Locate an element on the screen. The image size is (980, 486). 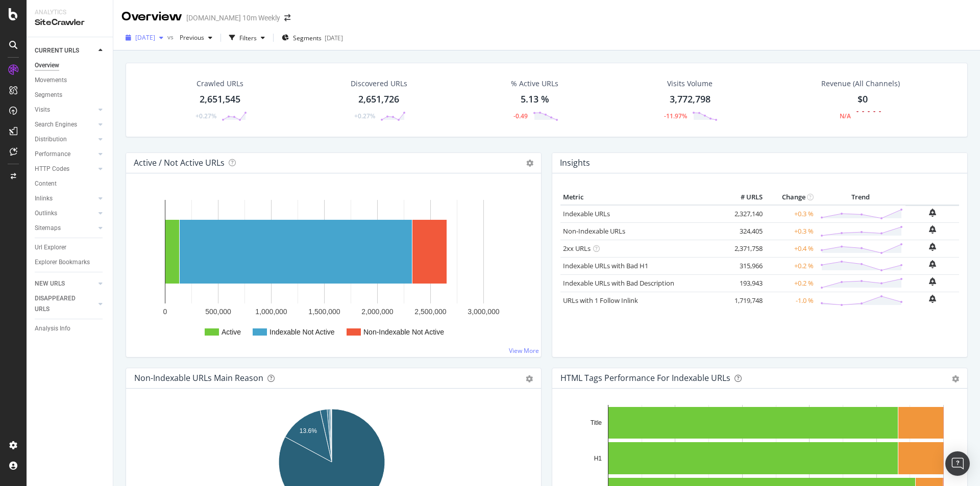
div: Non-Indexable URLs Main Reason is located at coordinates (199, 378).